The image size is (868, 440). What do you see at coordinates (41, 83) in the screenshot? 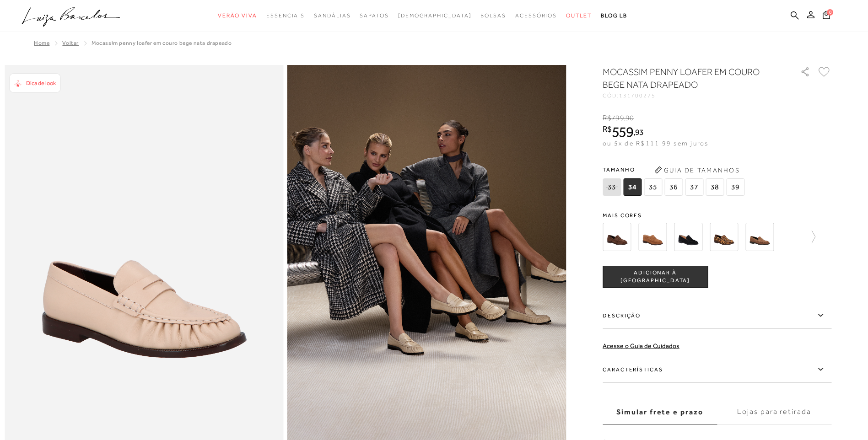
I see `span: Dica de look` at bounding box center [41, 83].